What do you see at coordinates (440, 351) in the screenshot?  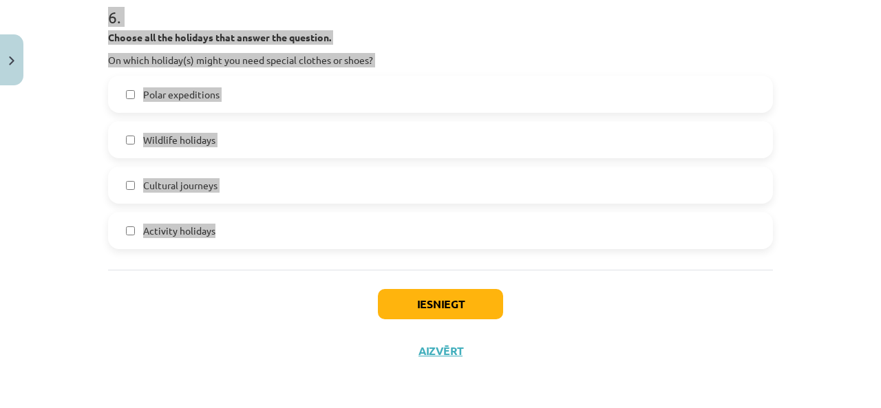 I see `button: Aizvērt` at bounding box center [440, 351].